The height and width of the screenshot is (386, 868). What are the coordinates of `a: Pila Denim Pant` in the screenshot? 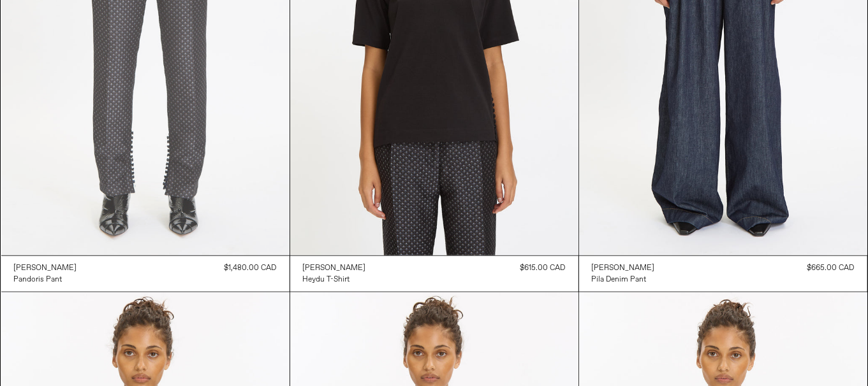 It's located at (624, 280).